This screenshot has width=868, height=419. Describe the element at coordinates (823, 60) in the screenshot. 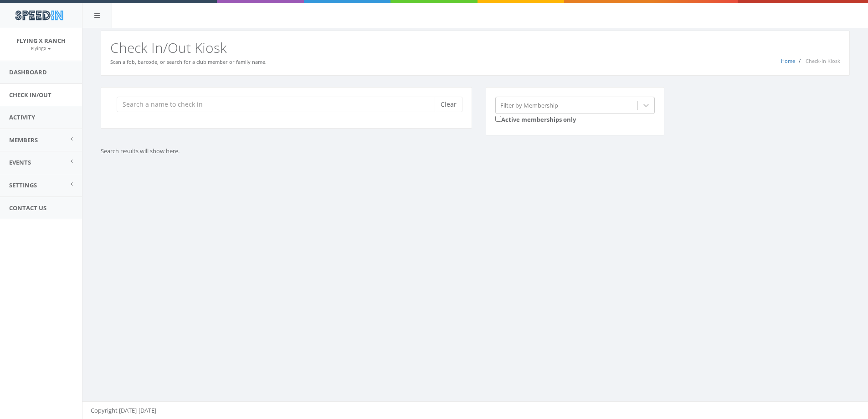

I see `span: Check-In Kiosk` at that location.